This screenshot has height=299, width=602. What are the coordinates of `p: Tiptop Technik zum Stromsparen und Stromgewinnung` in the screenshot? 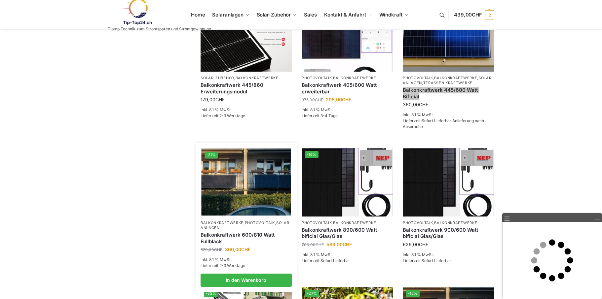 It's located at (159, 29).